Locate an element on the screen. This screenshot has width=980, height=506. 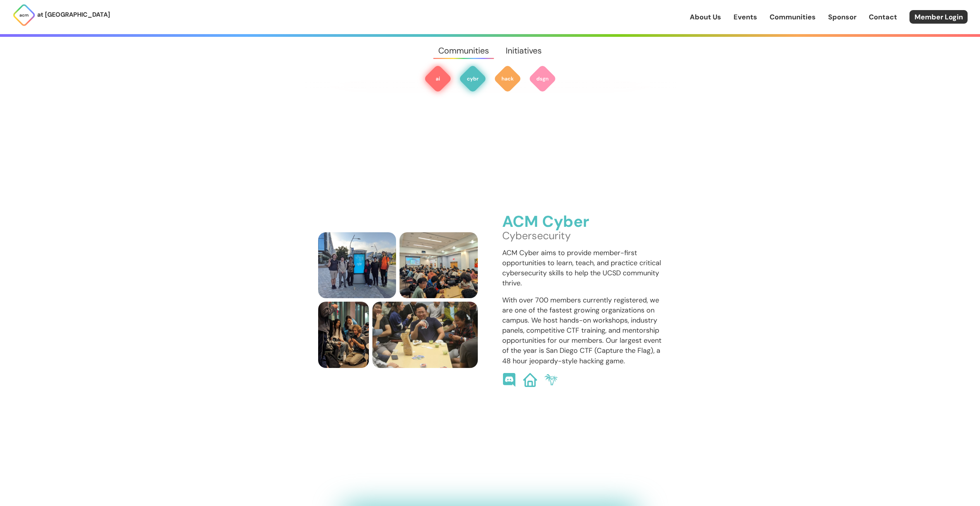
img: members picking locks at Lockpicking 102 is located at coordinates (439, 265).